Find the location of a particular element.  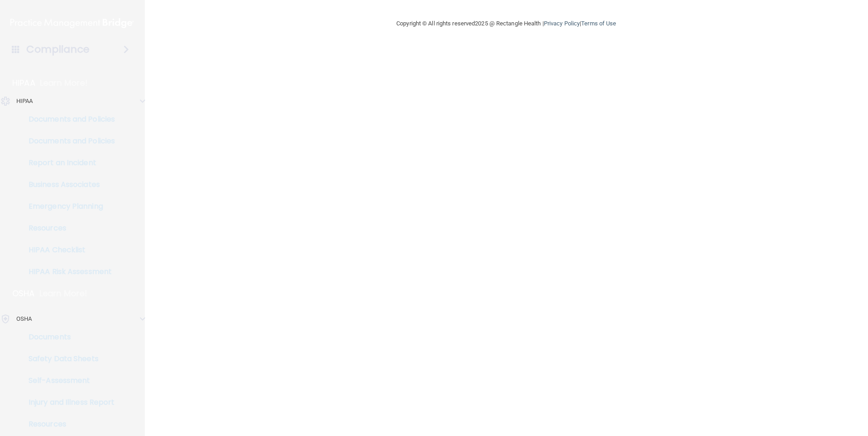

p: Injury and Illness Report is located at coordinates (67, 402).